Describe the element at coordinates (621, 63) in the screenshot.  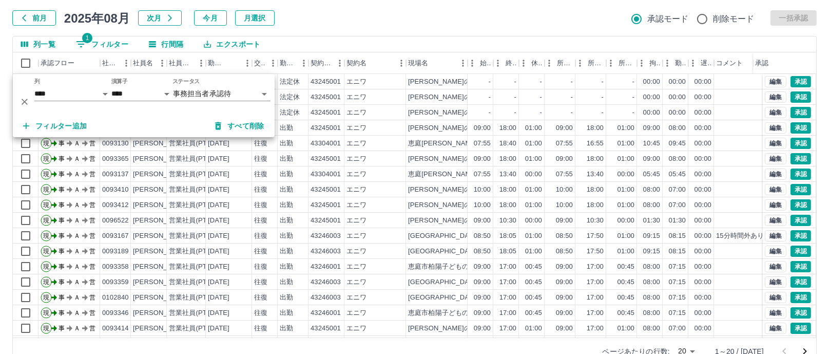
I see `div: 所定休憩` at that location.